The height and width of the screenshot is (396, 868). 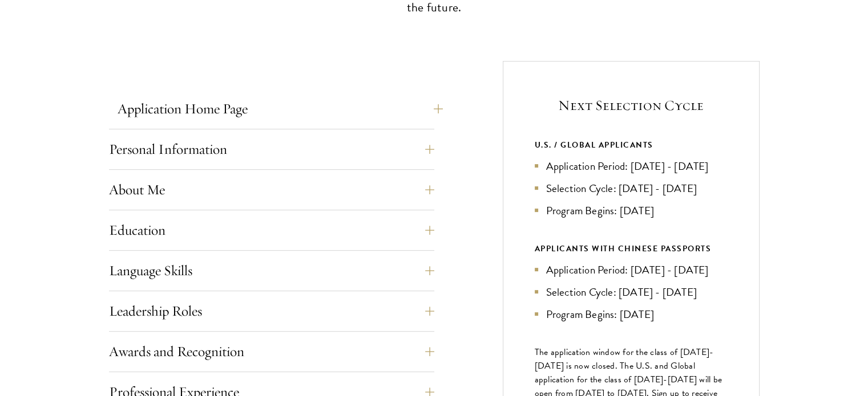 I want to click on div: APPLICANTS WITH CHINESE PASSPORTS, so click(x=631, y=248).